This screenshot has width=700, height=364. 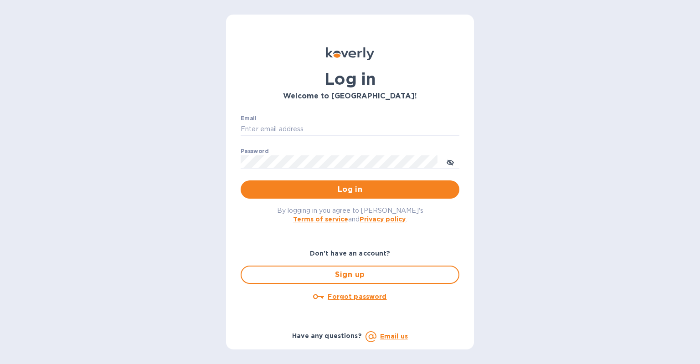 I want to click on b: Email us, so click(x=394, y=336).